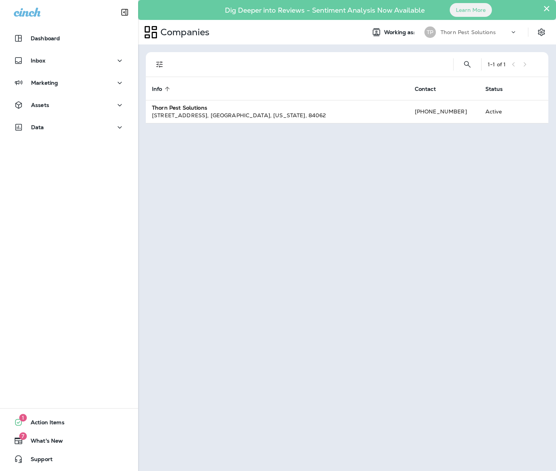 This screenshot has height=471, width=556. Describe the element at coordinates (69, 105) in the screenshot. I see `button: Assets` at that location.